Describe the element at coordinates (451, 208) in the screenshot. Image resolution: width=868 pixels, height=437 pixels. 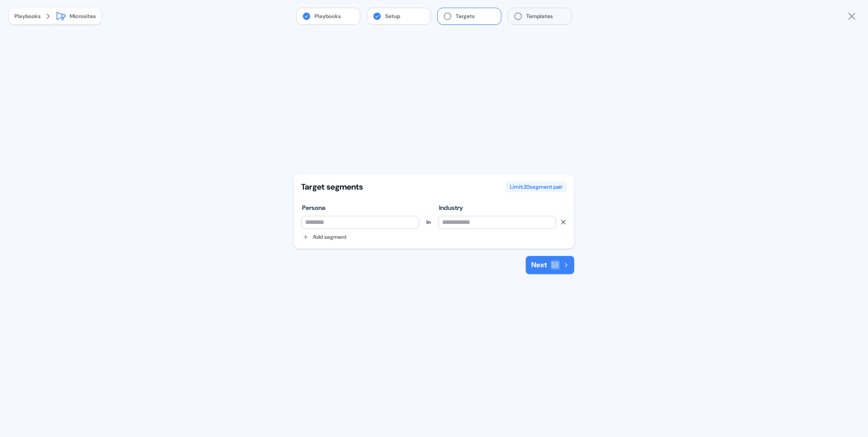
I see `div: Industry` at that location.